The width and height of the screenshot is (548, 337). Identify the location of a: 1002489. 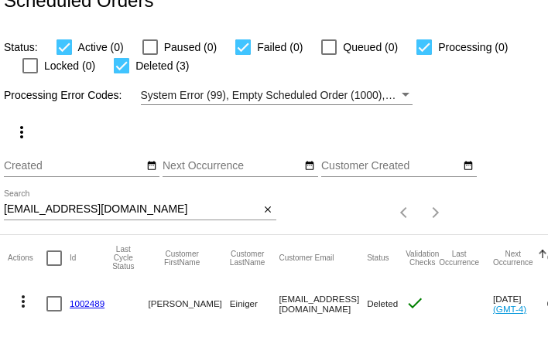
(87, 303).